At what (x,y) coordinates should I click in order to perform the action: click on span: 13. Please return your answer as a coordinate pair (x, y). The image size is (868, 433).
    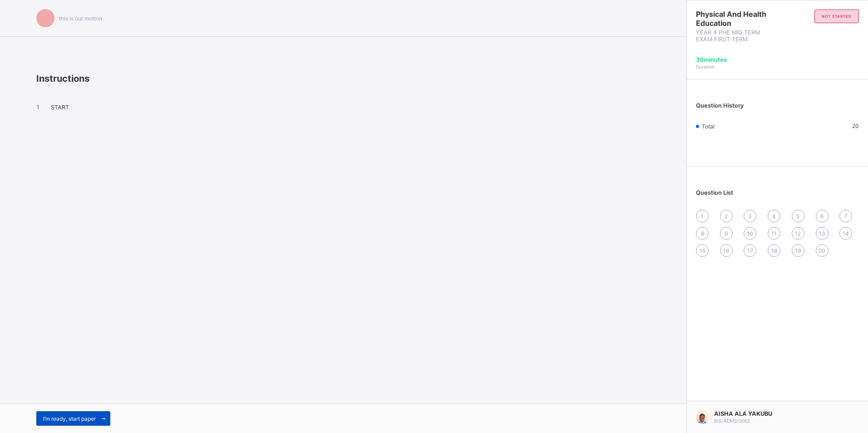
    Looking at the image, I should click on (822, 234).